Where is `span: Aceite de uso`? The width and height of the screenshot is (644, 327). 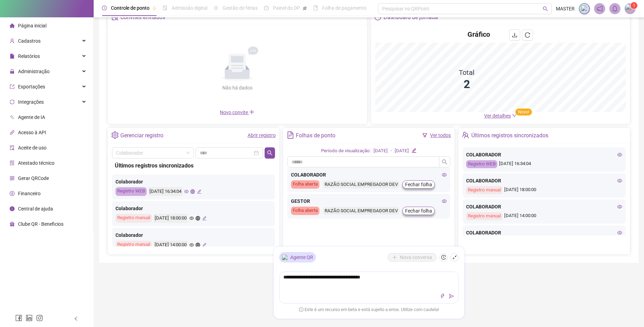
span: Aceite de uso is located at coordinates (32, 148).